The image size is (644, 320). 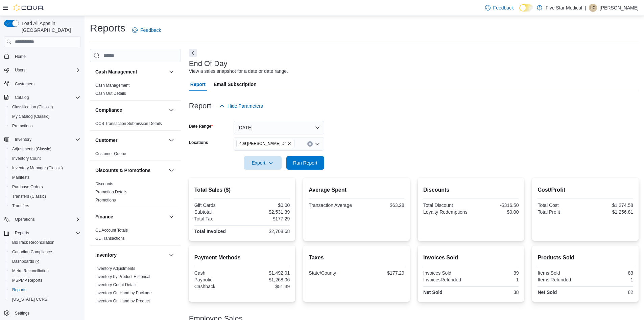 What do you see at coordinates (446, 273) in the screenshot?
I see `div: Invoices Sold` at bounding box center [446, 273].